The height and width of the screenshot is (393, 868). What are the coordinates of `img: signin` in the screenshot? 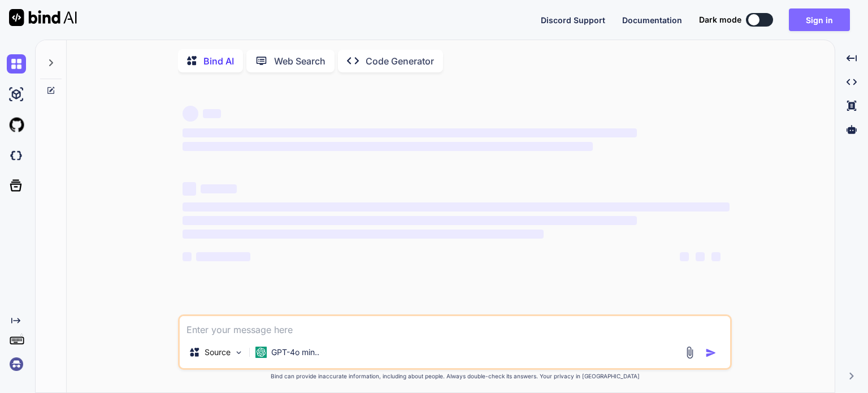 It's located at (17, 364).